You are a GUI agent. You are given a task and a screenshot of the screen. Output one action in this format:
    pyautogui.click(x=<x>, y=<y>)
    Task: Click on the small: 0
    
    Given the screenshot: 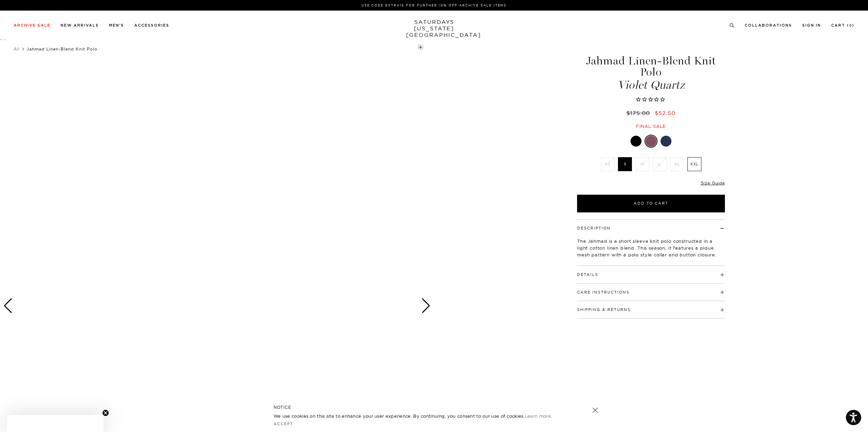 What is the action you would take?
    pyautogui.click(x=851, y=25)
    